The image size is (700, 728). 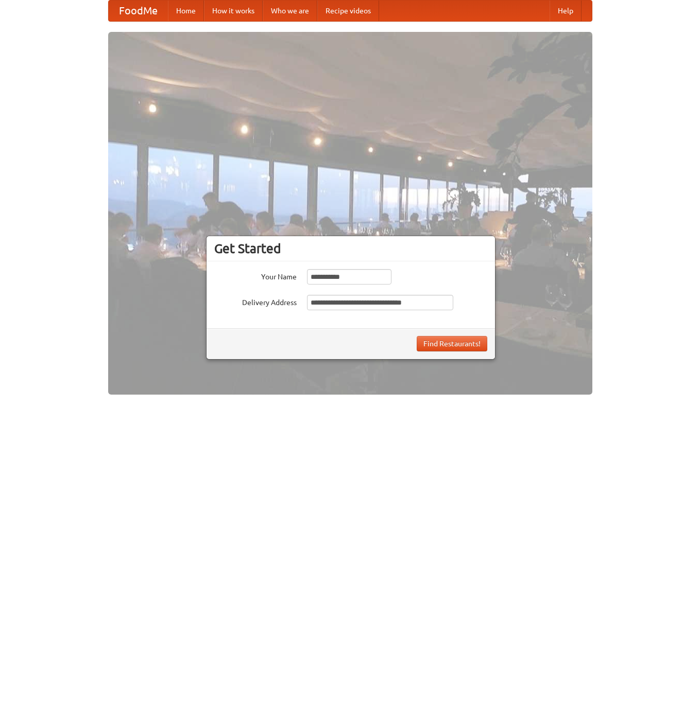 I want to click on h3: Get Started, so click(x=351, y=249).